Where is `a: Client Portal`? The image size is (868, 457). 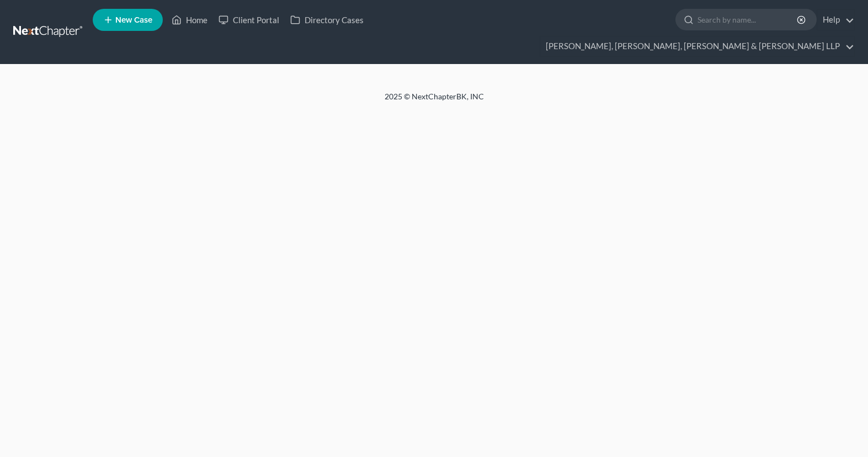 a: Client Portal is located at coordinates (249, 20).